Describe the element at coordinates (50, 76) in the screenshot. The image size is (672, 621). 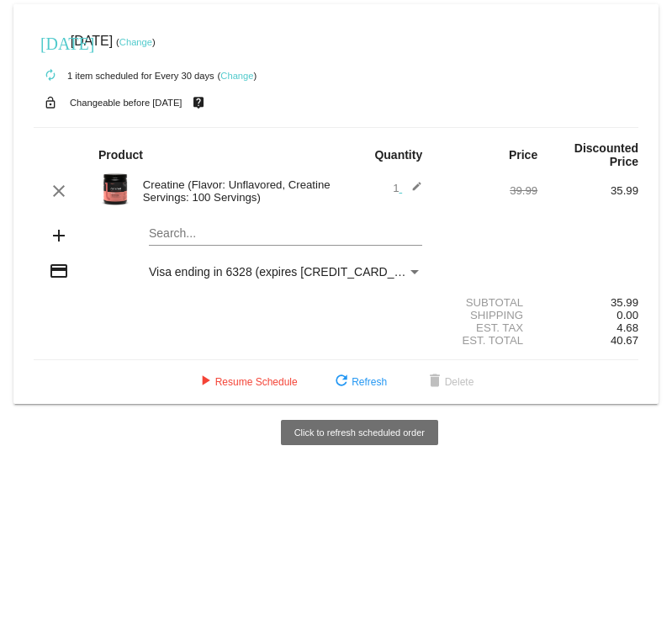
I see `mat-icon: autorenew` at that location.